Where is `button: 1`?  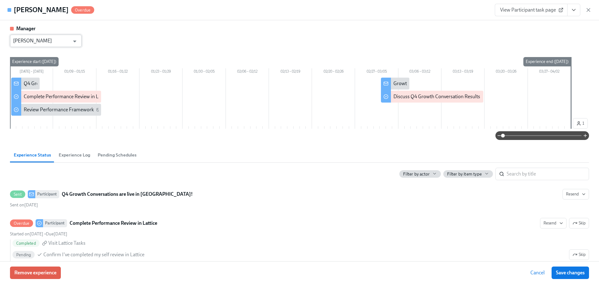 button: 1 is located at coordinates (580, 124).